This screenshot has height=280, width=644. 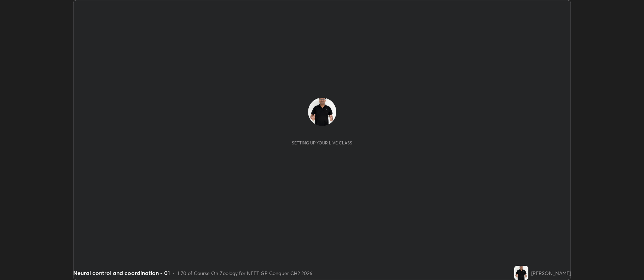 I want to click on div: Setting up your live class, so click(x=321, y=143).